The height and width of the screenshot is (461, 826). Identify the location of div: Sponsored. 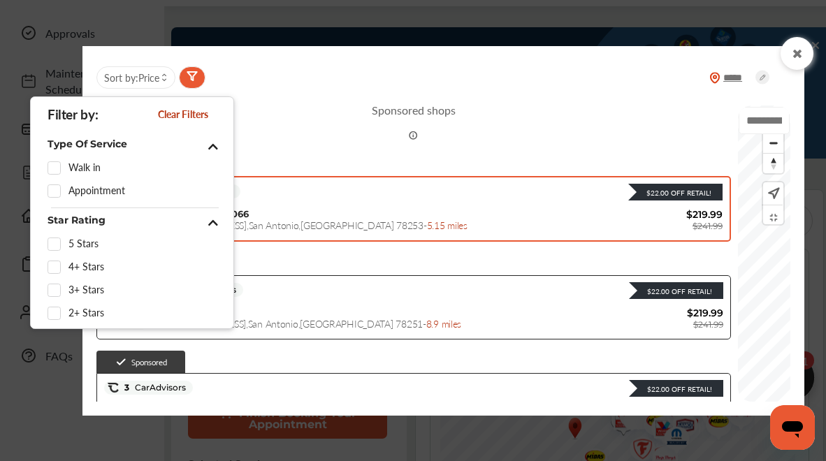
(140, 362).